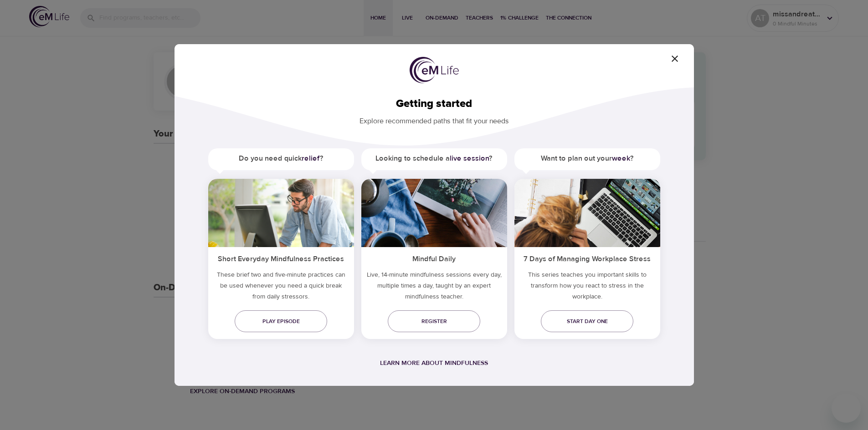 Image resolution: width=868 pixels, height=430 pixels. Describe the element at coordinates (587, 159) in the screenshot. I see `h5: Want to plan out your ?` at that location.